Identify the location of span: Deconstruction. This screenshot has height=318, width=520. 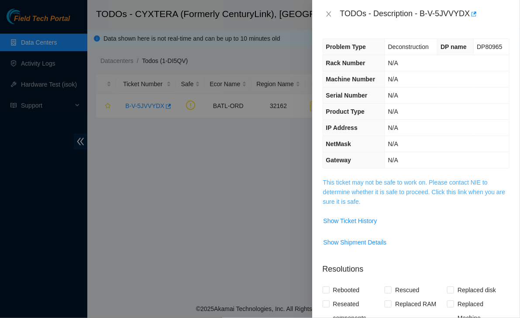
(408, 47).